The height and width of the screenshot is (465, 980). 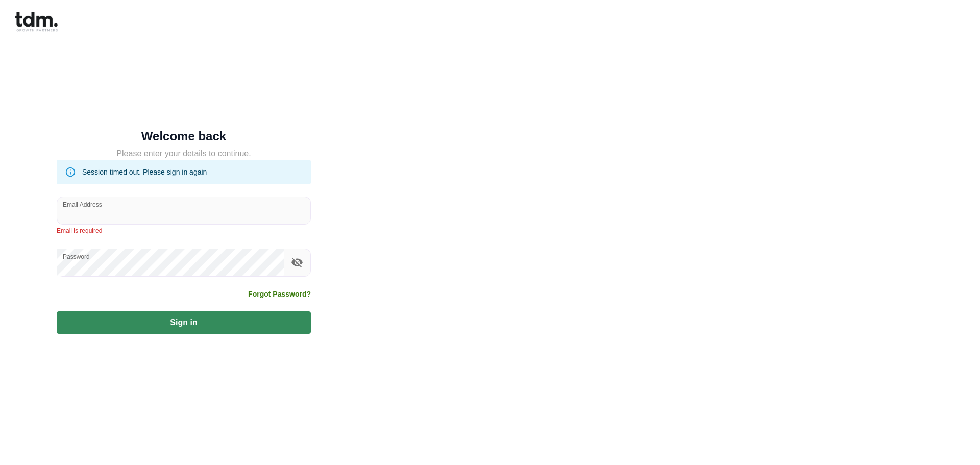 What do you see at coordinates (184, 154) in the screenshot?
I see `h5: Please enter your details to continue.` at bounding box center [184, 154].